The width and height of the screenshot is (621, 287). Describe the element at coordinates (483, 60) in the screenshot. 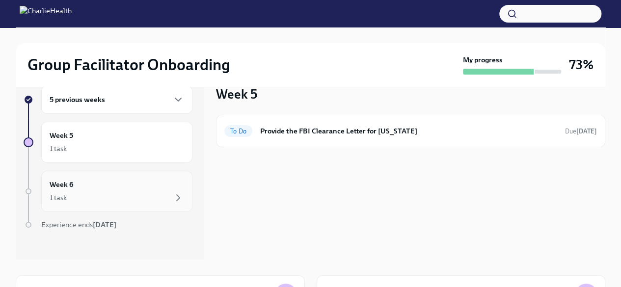

I see `strong: My progress` at that location.